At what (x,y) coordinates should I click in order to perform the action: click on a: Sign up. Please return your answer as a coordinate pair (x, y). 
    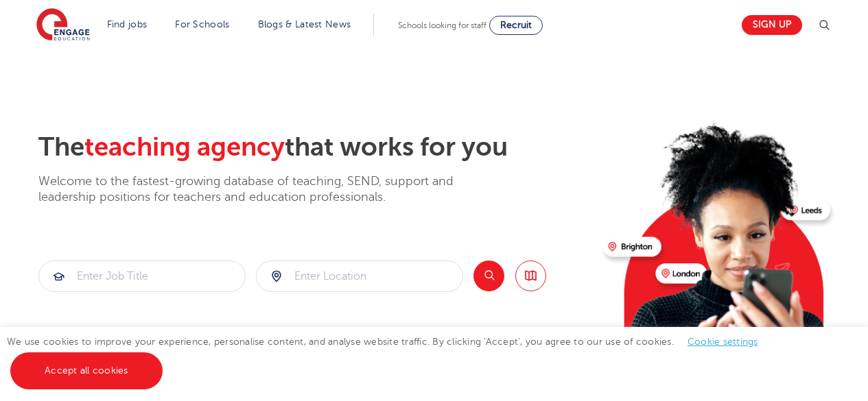
    Looking at the image, I should click on (771, 25).